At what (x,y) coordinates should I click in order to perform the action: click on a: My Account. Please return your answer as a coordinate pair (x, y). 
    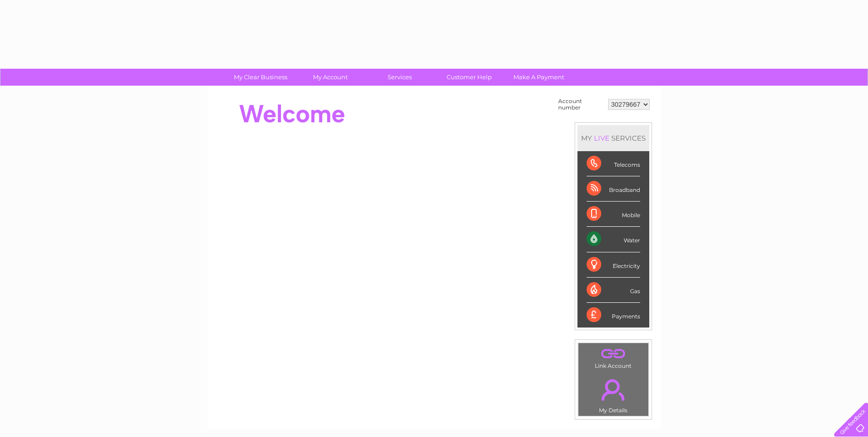
    Looking at the image, I should click on (330, 77).